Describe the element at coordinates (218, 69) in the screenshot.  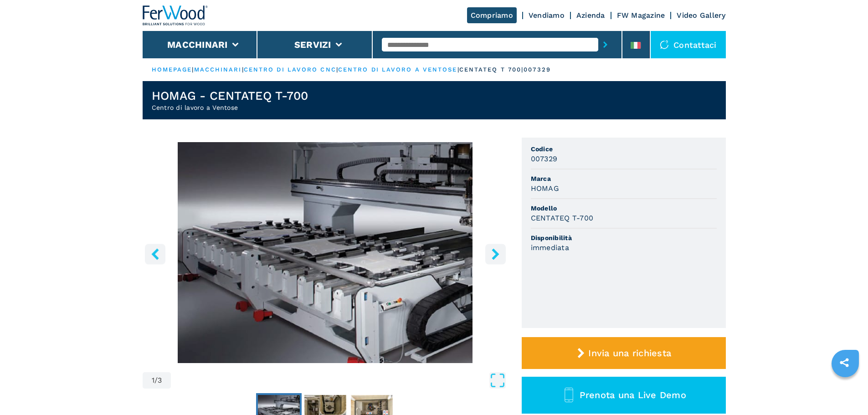
I see `a: macchinari` at that location.